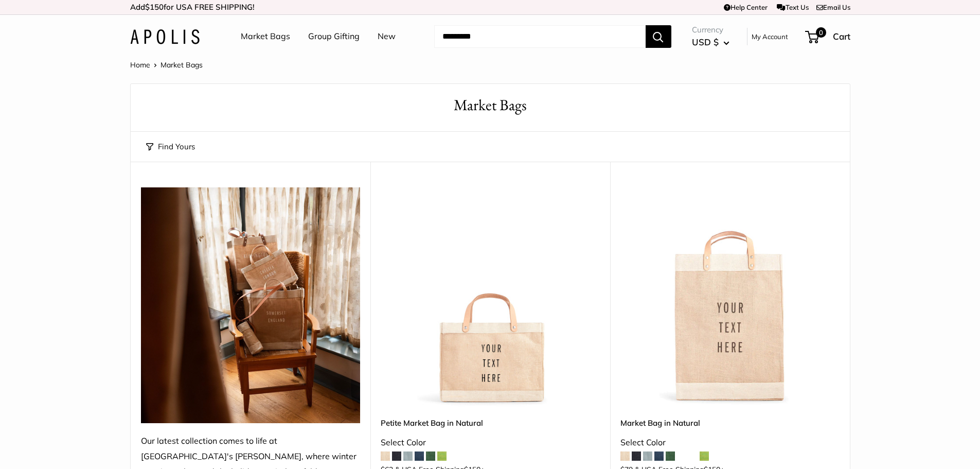  What do you see at coordinates (165, 37) in the screenshot?
I see `img: Apolis` at bounding box center [165, 37].